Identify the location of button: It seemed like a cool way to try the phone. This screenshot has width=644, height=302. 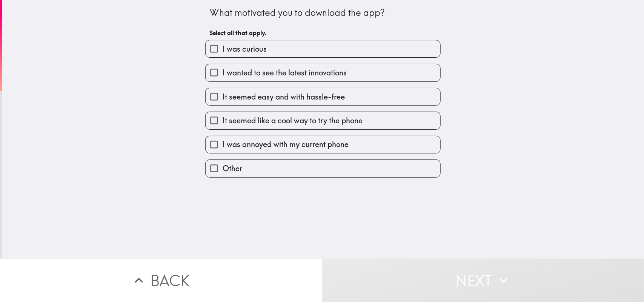
(323, 120).